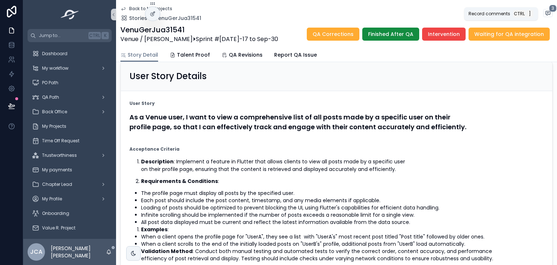 The width and height of the screenshot is (557, 265). I want to click on a: Story Detail, so click(139, 55).